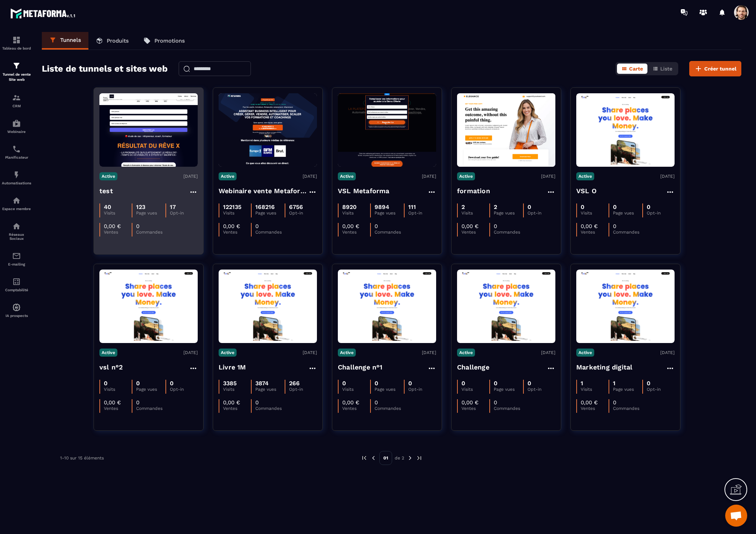  Describe the element at coordinates (17, 72) in the screenshot. I see `a: formationformationTunnel de vente Site web` at that location.